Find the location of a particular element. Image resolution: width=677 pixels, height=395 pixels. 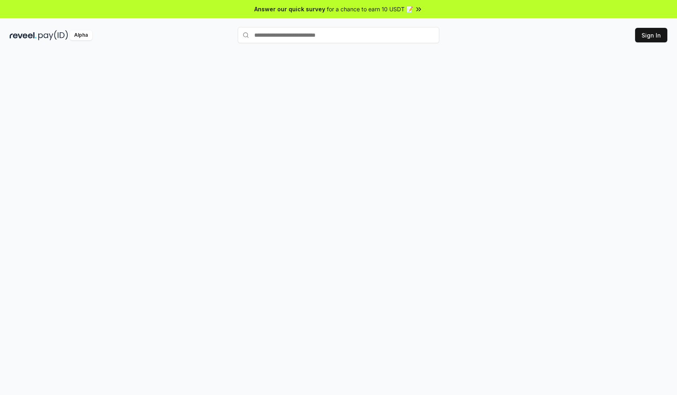

img: pay_id is located at coordinates (53, 35).